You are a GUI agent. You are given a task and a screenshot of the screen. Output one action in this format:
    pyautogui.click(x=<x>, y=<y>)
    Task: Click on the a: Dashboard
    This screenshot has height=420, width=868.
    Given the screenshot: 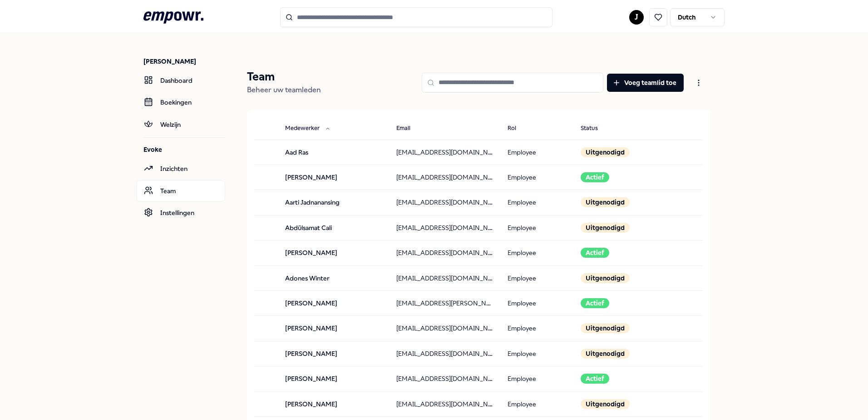 What is the action you would take?
    pyautogui.click(x=181, y=80)
    